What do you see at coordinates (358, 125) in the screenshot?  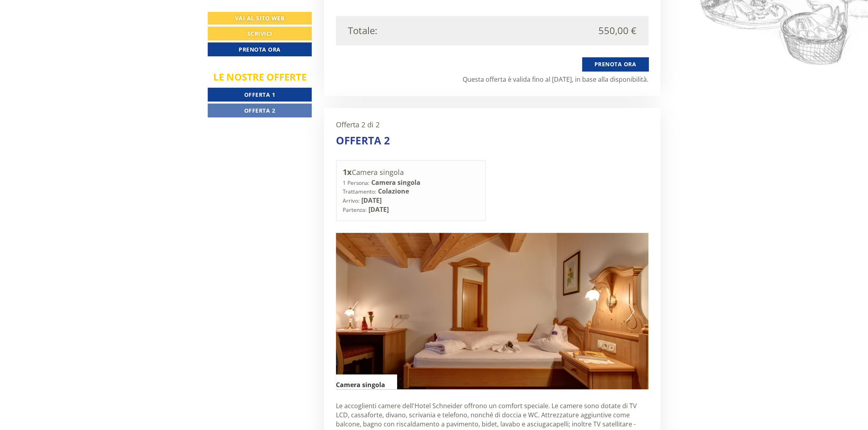 I see `span: Offerta 2 di 2` at bounding box center [358, 125].